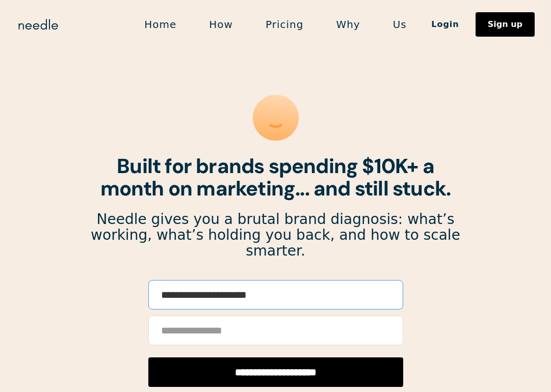  What do you see at coordinates (276, 177) in the screenshot?
I see `strong: Built for brands spending $10K+ a month on marketing... and still stuck.` at bounding box center [276, 177].